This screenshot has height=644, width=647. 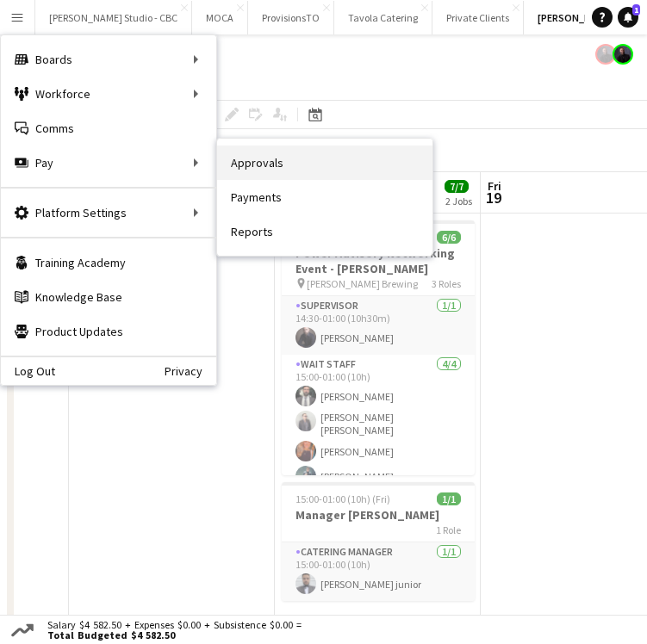 What do you see at coordinates (458, 201) in the screenshot?
I see `div: 2 Jobs` at bounding box center [458, 201].